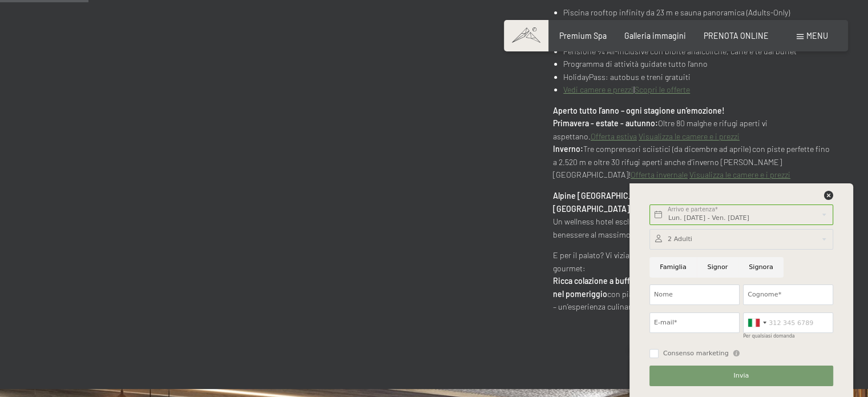 The height and width of the screenshot is (397, 868). I want to click on span: Galleria immagini, so click(655, 35).